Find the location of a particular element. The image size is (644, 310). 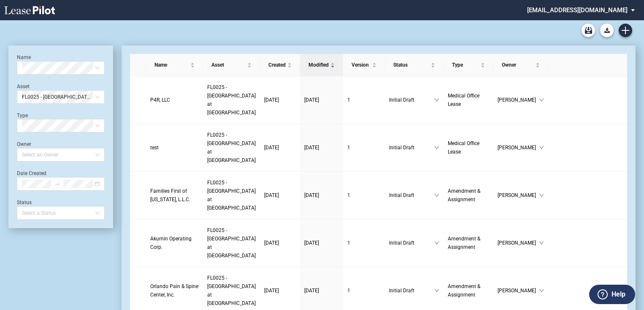

span: Created is located at coordinates (277, 65).